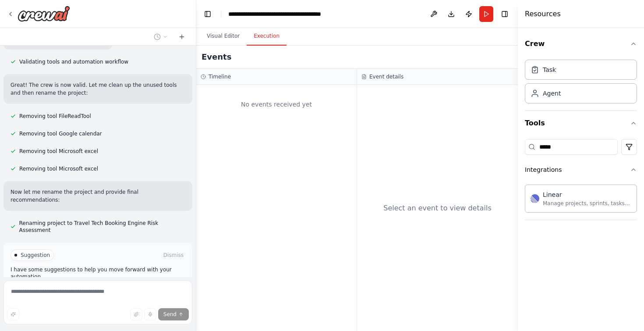  I want to click on button: Integrations, so click(581, 170).